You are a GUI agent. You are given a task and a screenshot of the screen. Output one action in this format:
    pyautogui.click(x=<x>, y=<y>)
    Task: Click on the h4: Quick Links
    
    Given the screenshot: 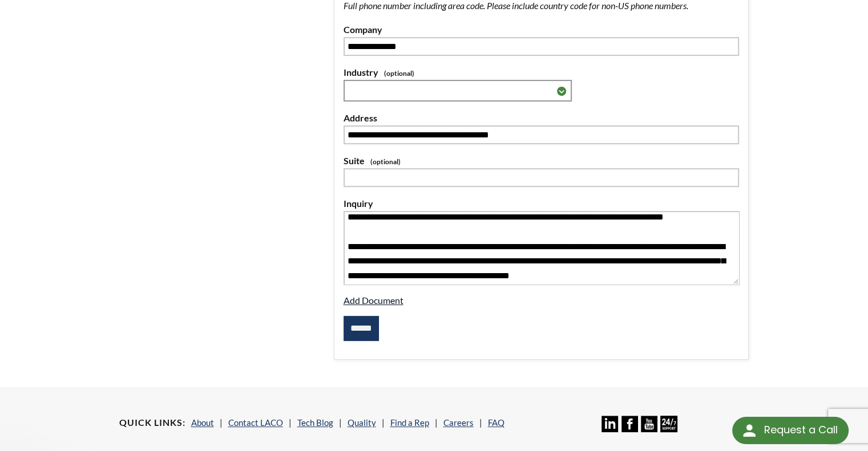 What is the action you would take?
    pyautogui.click(x=152, y=423)
    